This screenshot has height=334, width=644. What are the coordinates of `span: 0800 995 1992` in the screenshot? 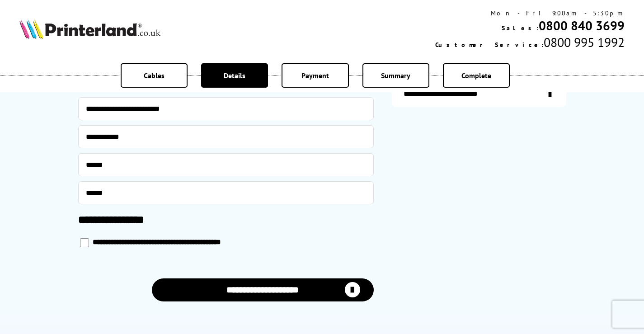 It's located at (584, 42).